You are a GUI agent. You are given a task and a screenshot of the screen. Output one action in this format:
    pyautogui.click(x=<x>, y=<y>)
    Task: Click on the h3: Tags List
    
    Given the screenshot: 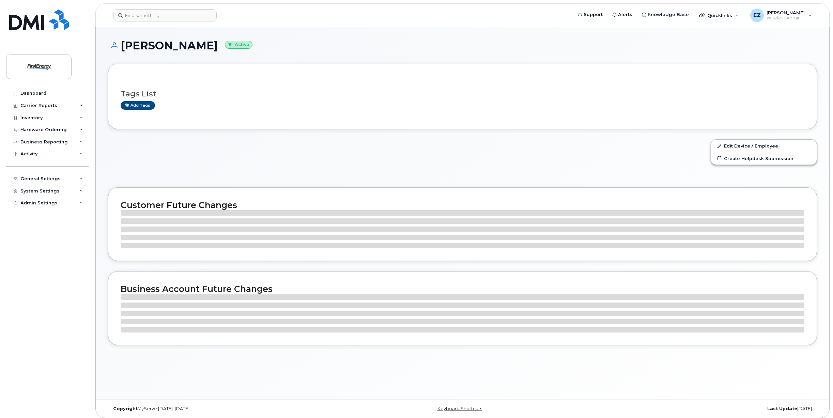 What is the action you would take?
    pyautogui.click(x=462, y=94)
    